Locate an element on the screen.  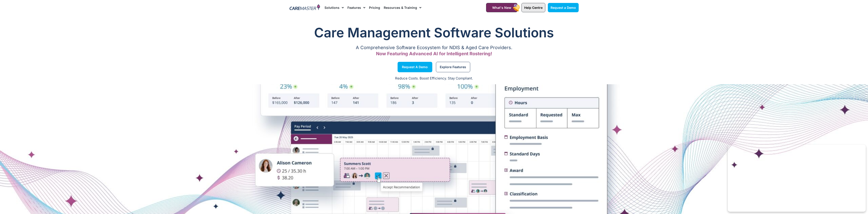
a: Explore Features is located at coordinates (453, 67).